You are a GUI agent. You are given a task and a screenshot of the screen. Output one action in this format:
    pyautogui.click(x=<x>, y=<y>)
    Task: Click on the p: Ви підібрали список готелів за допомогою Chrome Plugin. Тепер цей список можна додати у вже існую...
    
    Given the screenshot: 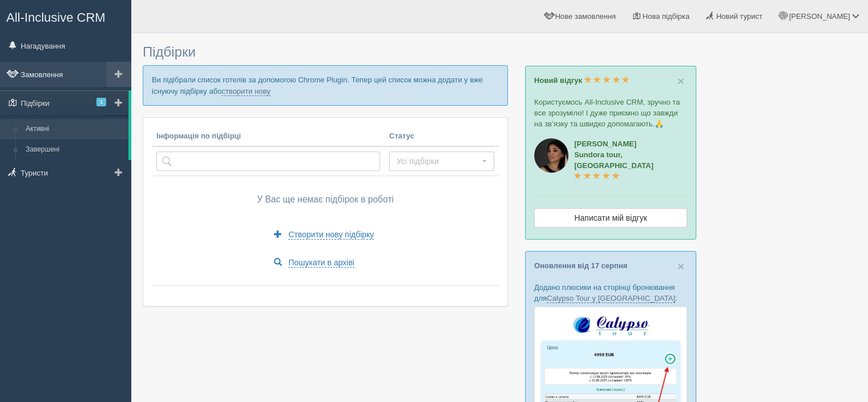 What is the action you would take?
    pyautogui.click(x=326, y=85)
    